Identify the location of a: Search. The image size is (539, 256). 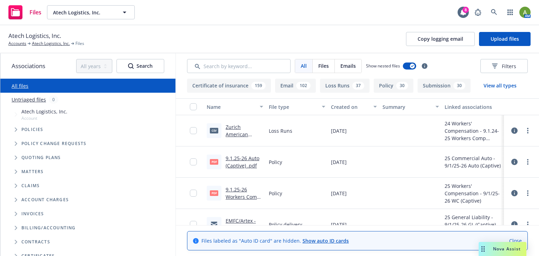
(494, 12).